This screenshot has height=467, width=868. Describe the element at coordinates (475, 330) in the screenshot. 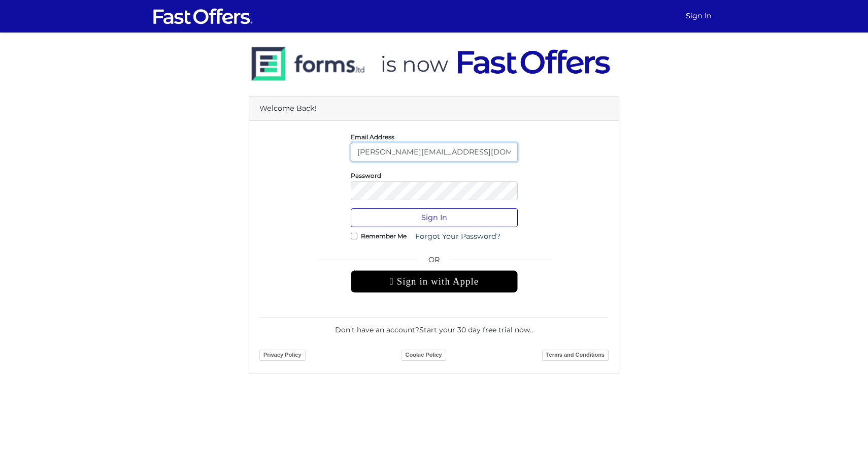

I see `a: Start your 30 day free trial now.` at that location.